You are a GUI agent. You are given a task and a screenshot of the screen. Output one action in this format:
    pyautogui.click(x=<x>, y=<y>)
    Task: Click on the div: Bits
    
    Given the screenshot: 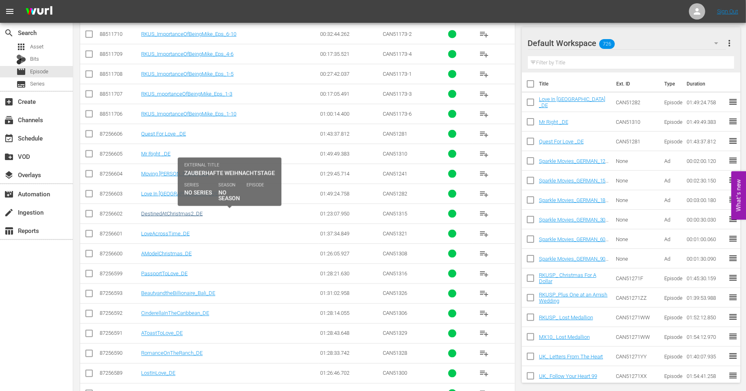 What is the action you would take?
    pyautogui.click(x=21, y=59)
    